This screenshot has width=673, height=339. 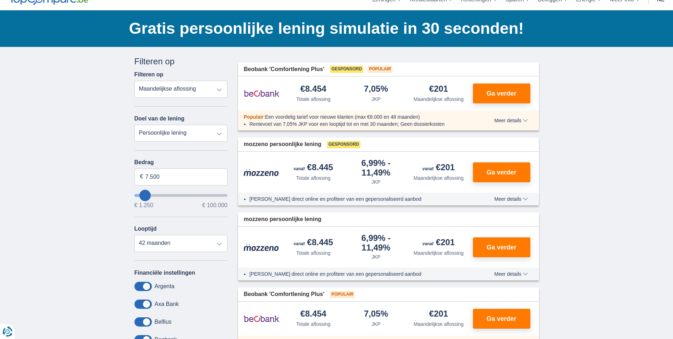 What do you see at coordinates (165, 286) in the screenshot?
I see `label: Argenta` at bounding box center [165, 286].